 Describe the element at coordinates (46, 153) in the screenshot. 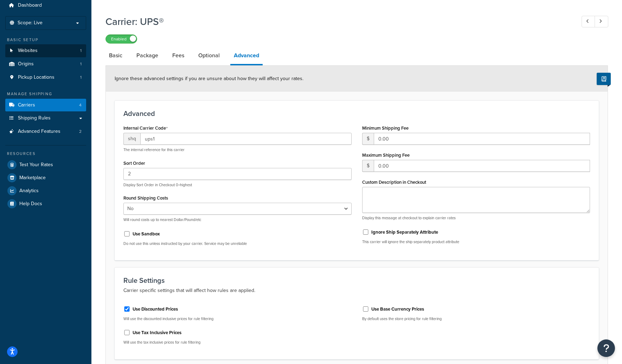

I see `div: Resources` at that location.